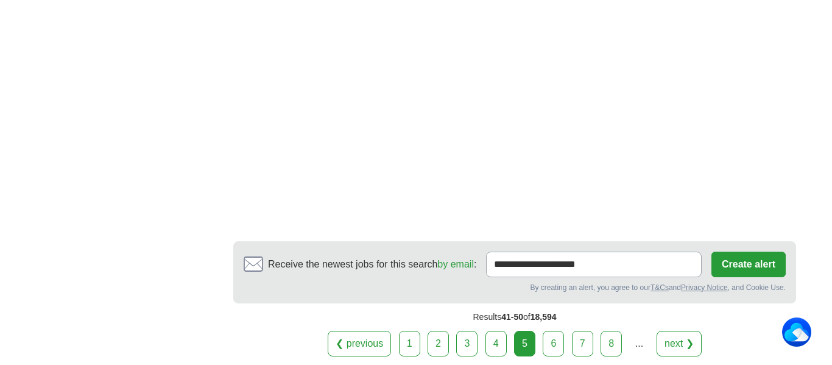  I want to click on a: 4, so click(496, 343).